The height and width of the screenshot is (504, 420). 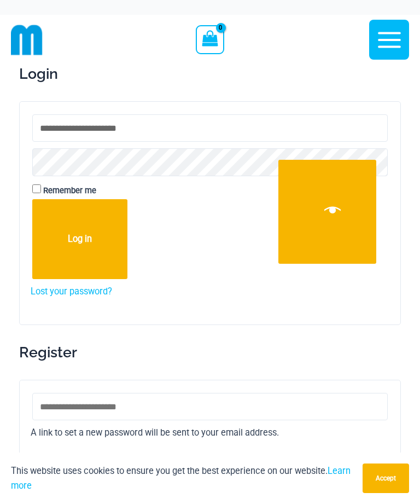 I want to click on span: Remember me, so click(x=70, y=190).